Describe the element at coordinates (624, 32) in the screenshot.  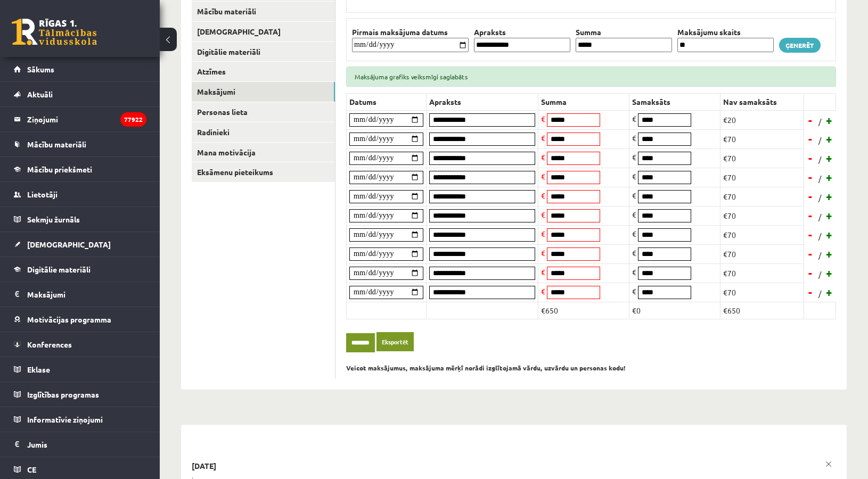
I see `th: Summa` at that location.